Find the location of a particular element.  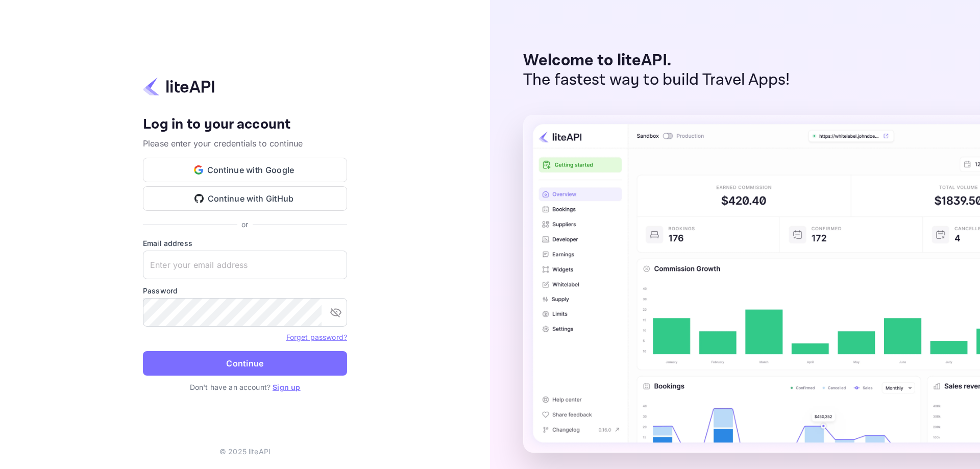

input: Enter your email address is located at coordinates (245, 265).